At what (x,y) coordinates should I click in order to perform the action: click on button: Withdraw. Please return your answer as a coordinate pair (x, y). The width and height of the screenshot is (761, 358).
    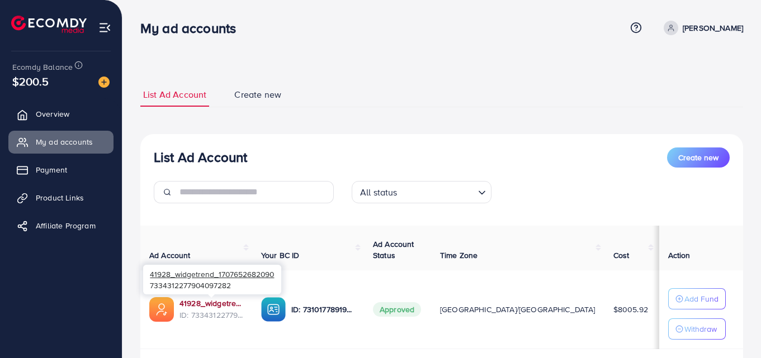
    Looking at the image, I should click on (696, 329).